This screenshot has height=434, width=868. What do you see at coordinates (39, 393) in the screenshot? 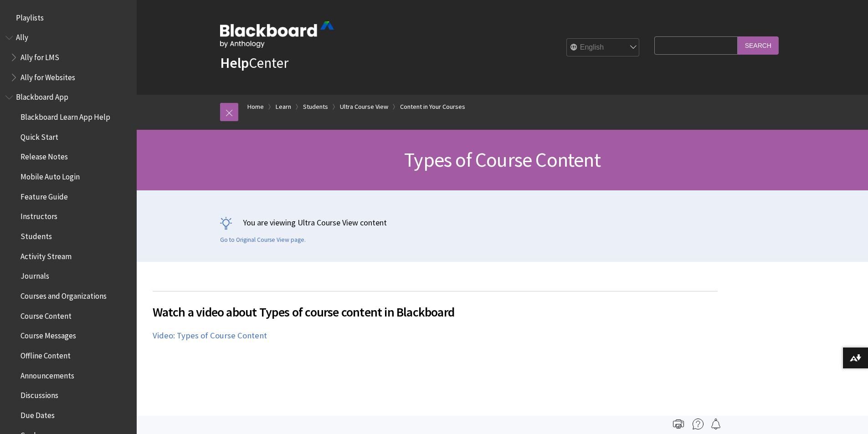
I see `span: Discussions` at bounding box center [39, 393].